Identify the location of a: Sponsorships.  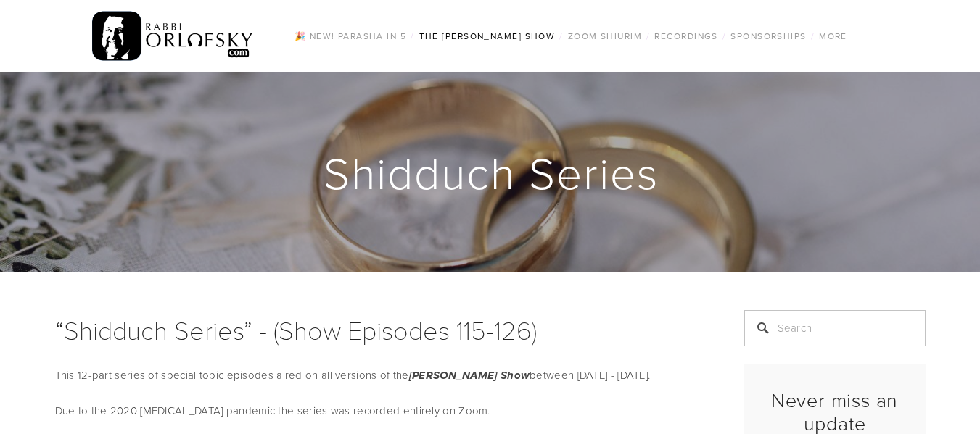
(768, 37).